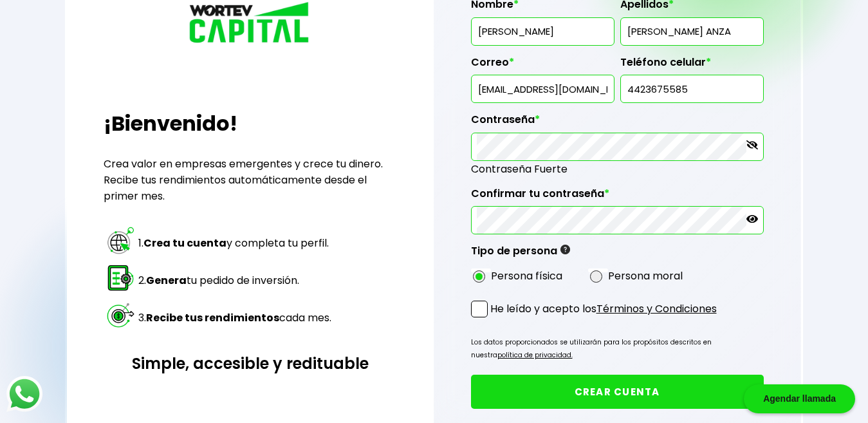 Image resolution: width=868 pixels, height=423 pixels. Describe the element at coordinates (235, 243) in the screenshot. I see `td: 1. y completa tu perfil.` at that location.